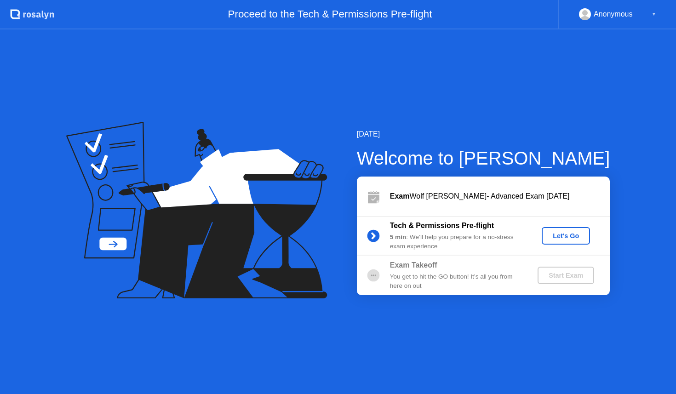  What do you see at coordinates (456, 242) in the screenshot?
I see `div: : We’ll help you prepare for a no-stress exam experience` at bounding box center [456, 242].